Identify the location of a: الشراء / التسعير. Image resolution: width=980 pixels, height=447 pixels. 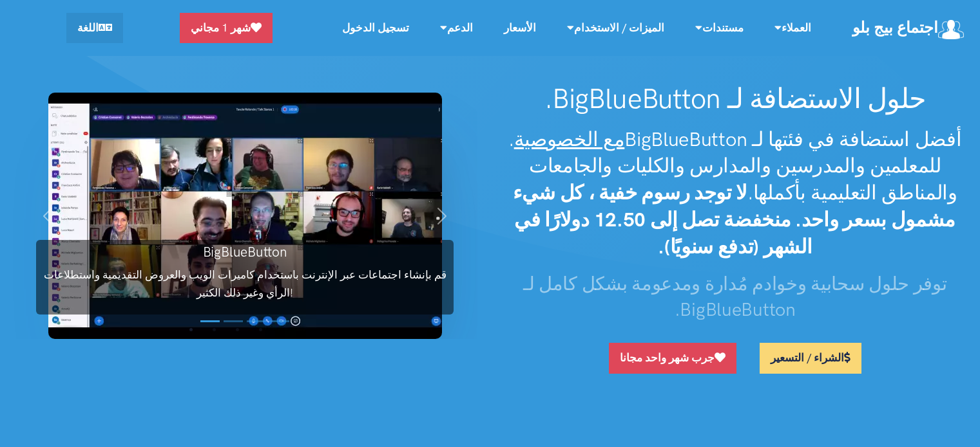
(811, 358).